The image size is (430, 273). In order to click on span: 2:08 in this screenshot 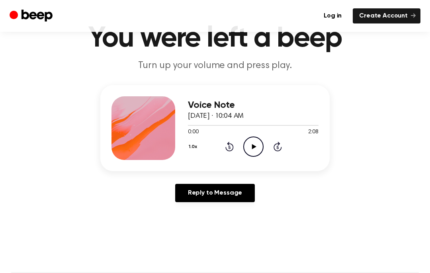, I will do `click(313, 132)`.